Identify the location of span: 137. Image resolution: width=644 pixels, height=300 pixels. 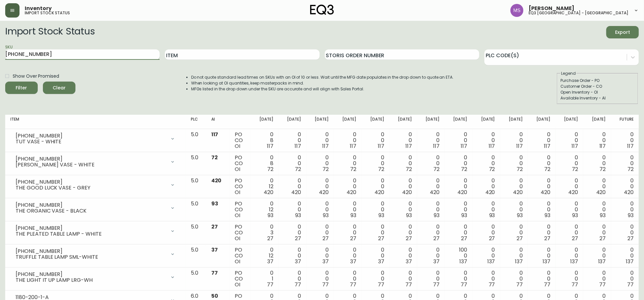
(491, 261).